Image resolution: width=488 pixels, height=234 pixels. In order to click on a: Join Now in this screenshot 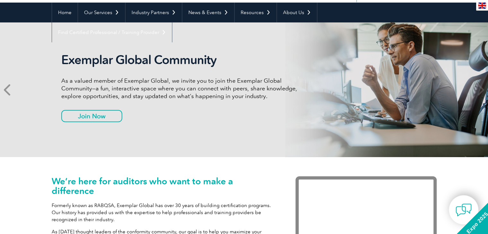, I will do `click(92, 116)`.